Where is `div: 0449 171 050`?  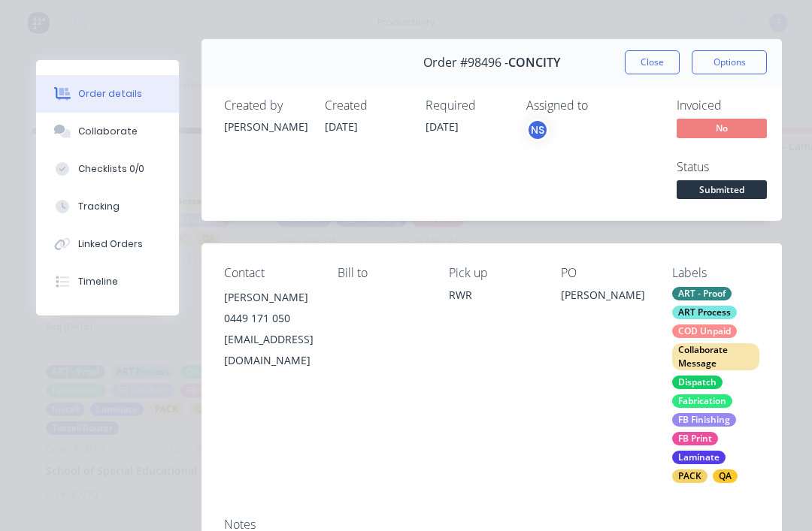 div: 0449 171 050 is located at coordinates (269, 319).